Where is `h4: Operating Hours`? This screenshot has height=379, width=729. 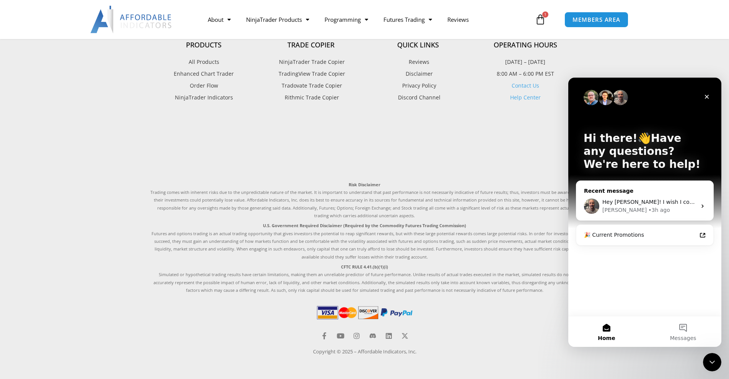
h4: Operating Hours is located at coordinates (525, 45).